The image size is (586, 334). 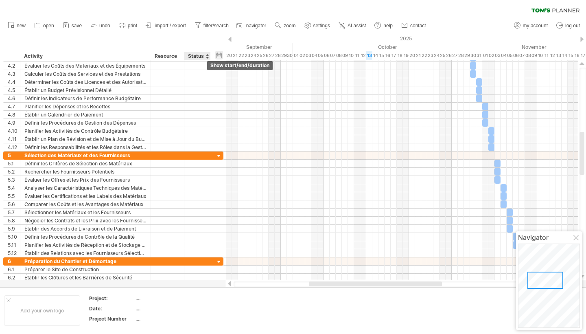 I want to click on div: Resource, so click(x=167, y=56).